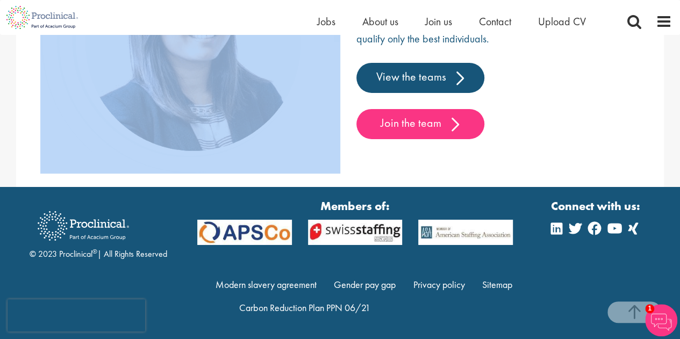  Describe the element at coordinates (355, 206) in the screenshot. I see `strong: Members of:` at that location.